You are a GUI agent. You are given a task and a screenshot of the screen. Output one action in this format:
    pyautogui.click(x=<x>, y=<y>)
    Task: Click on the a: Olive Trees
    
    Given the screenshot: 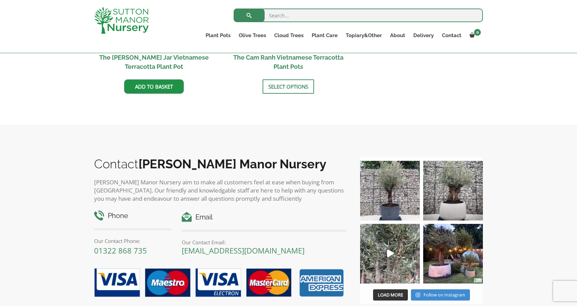 What is the action you would take?
    pyautogui.click(x=252, y=35)
    